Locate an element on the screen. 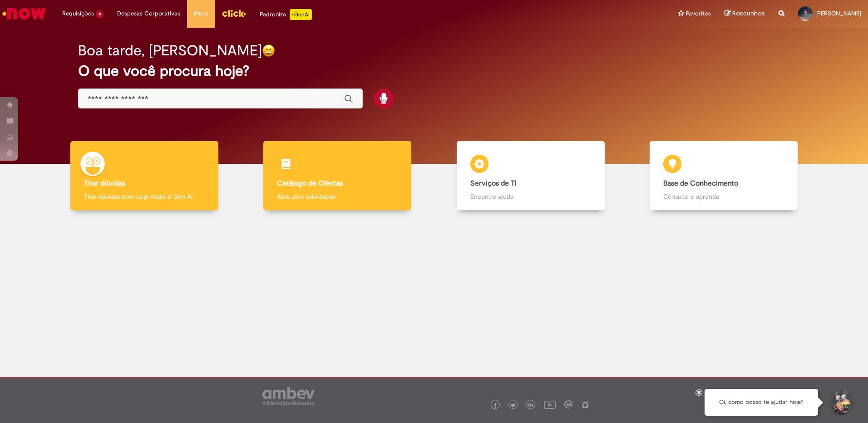 This screenshot has height=423, width=868. img: logo_footer_workplace.png is located at coordinates (568, 405).